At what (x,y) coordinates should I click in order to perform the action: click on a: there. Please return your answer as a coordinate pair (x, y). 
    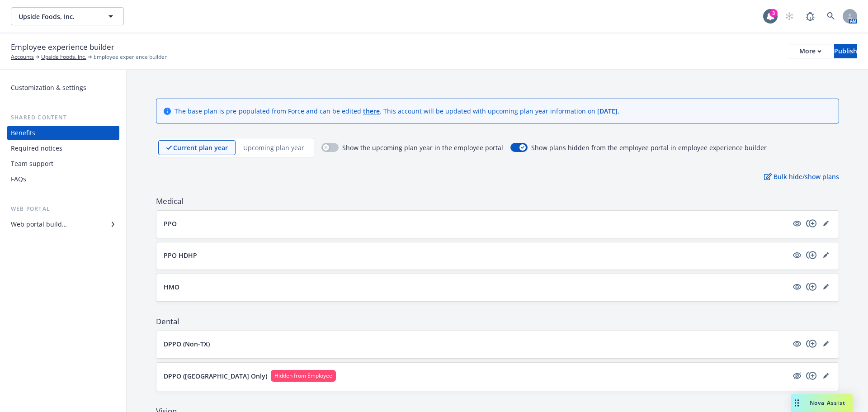
    Looking at the image, I should click on (372, 111).